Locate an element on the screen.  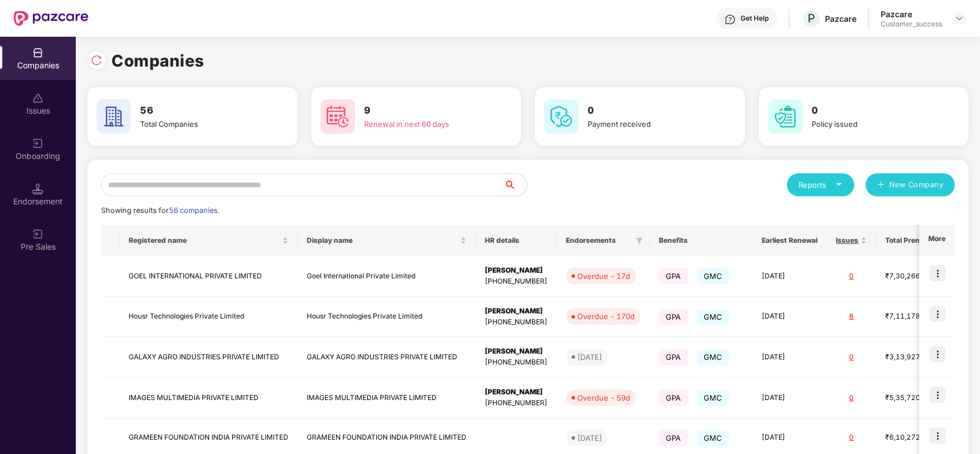
span: 56 companies. is located at coordinates (194, 210).